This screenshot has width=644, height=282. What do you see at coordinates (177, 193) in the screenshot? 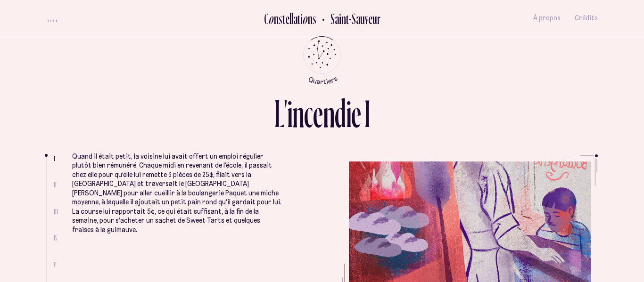
I see `p: Quand il était petit, la voisine lui avait offert un emploi régulier plutôt bien rémunéré. Chaque...` at bounding box center [177, 193].